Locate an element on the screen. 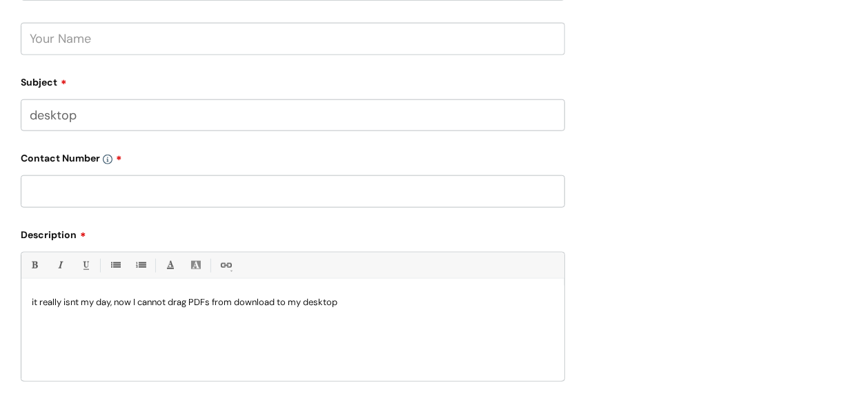 The image size is (868, 399). a: Back Color is located at coordinates (195, 265).